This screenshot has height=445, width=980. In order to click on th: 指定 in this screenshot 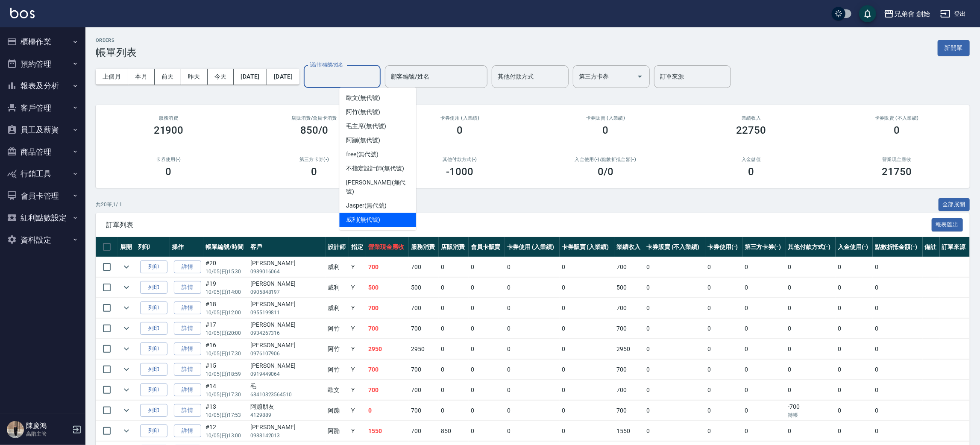, I will do `click(357, 247)`.